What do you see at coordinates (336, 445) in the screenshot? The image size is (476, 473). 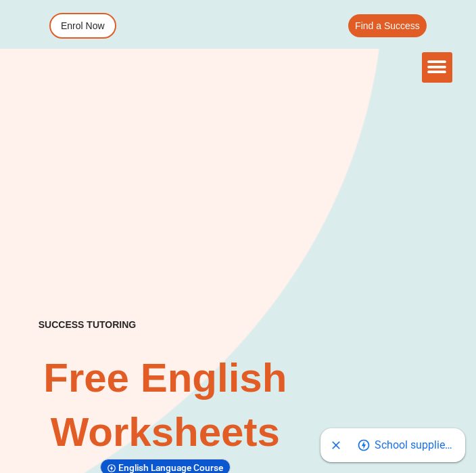 I see `svg: Close shopping anchor` at bounding box center [336, 445].